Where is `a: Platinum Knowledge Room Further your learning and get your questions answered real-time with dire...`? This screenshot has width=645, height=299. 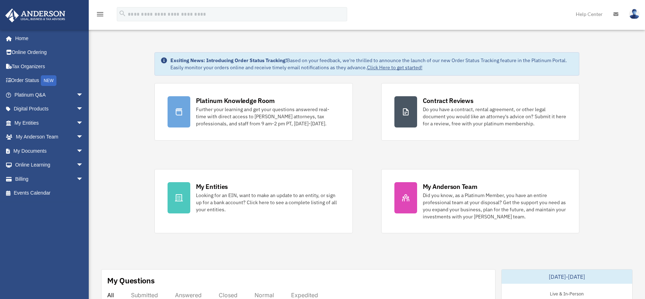
a: Platinum Knowledge Room Further your learning and get your questions answered real-time with dire... is located at coordinates (254, 112).